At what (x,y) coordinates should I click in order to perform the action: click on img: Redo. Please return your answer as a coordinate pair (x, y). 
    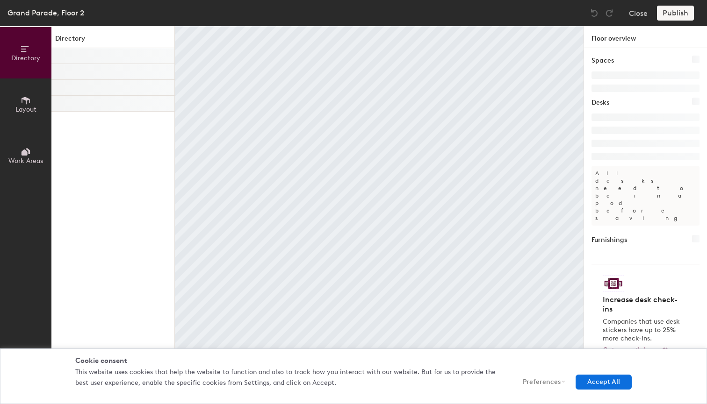
    Looking at the image, I should click on (609, 13).